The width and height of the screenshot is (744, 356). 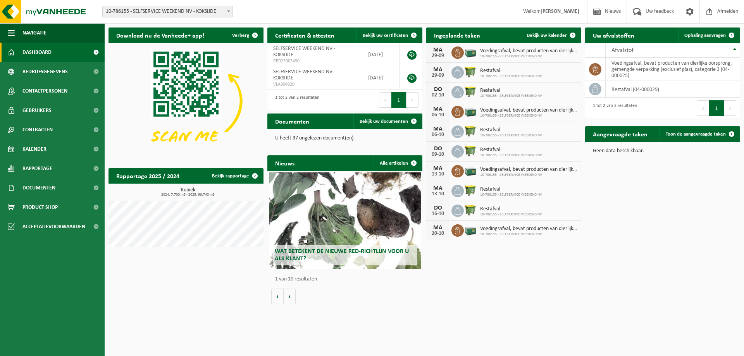 I want to click on button: Vorige, so click(x=277, y=296).